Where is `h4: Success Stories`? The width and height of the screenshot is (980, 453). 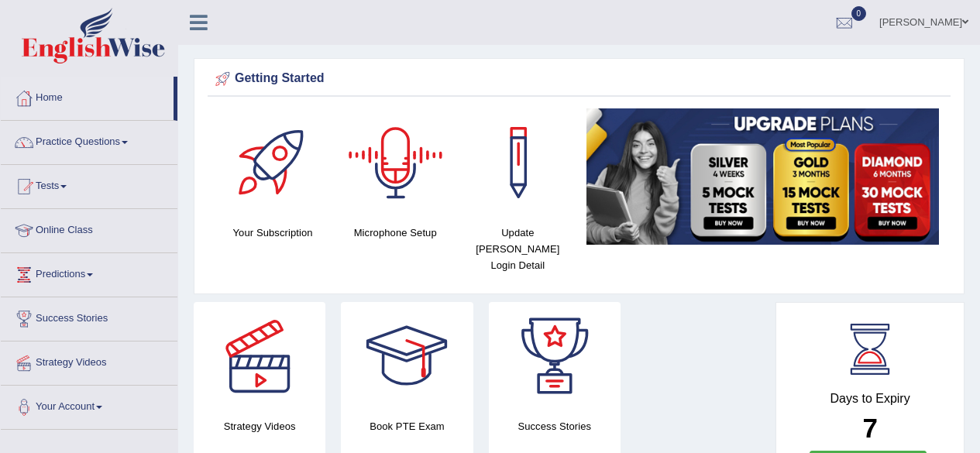 h4: Success Stories is located at coordinates (555, 426).